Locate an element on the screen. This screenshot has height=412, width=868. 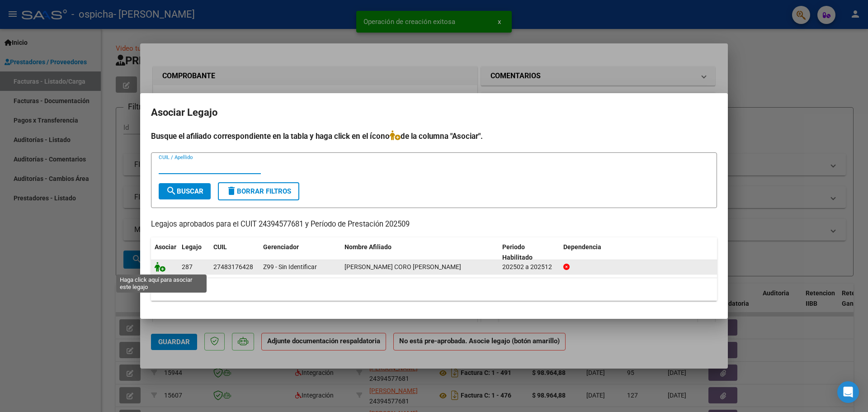
button: Buscar is located at coordinates (185, 191).